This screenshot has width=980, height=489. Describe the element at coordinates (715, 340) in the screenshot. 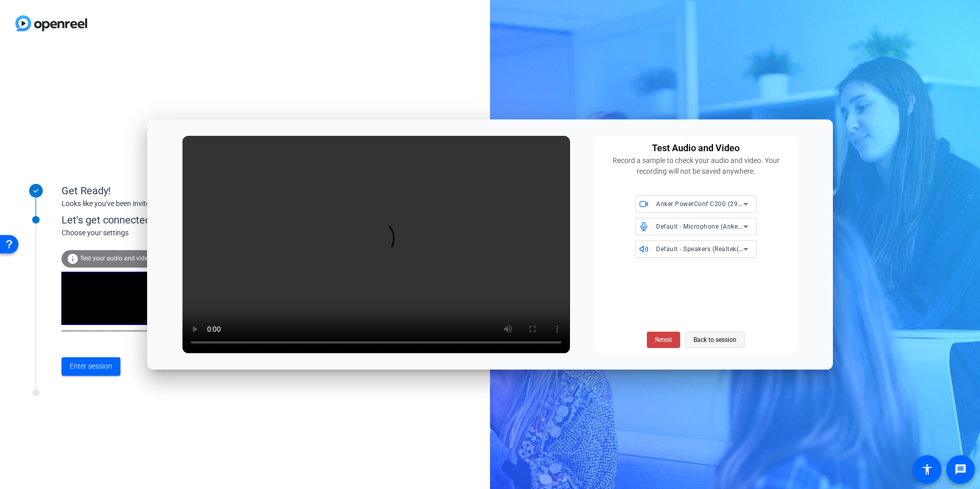

I see `span: Back to session` at that location.